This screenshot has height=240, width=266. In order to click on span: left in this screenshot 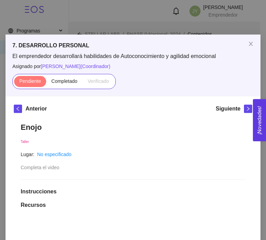, I will do `click(18, 109)`.